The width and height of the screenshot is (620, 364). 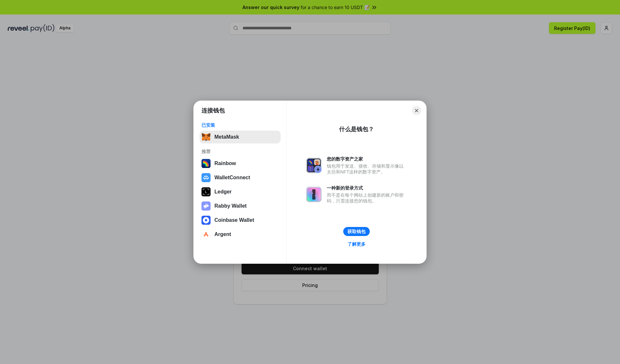 What do you see at coordinates (232, 178) in the screenshot?
I see `div: WalletConnect` at bounding box center [232, 178].